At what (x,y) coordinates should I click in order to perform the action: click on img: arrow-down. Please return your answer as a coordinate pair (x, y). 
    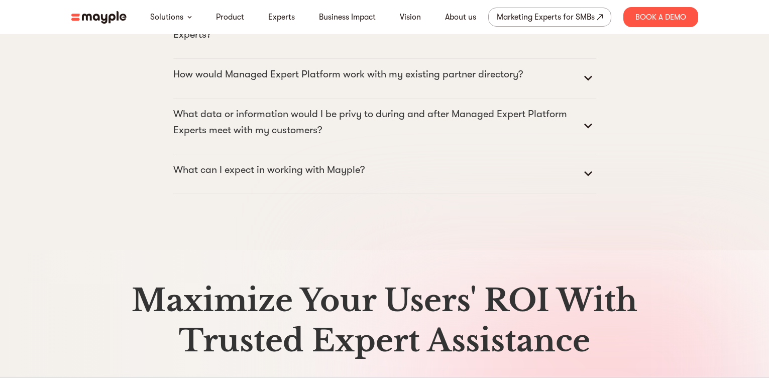
    Looking at the image, I should click on (189, 17).